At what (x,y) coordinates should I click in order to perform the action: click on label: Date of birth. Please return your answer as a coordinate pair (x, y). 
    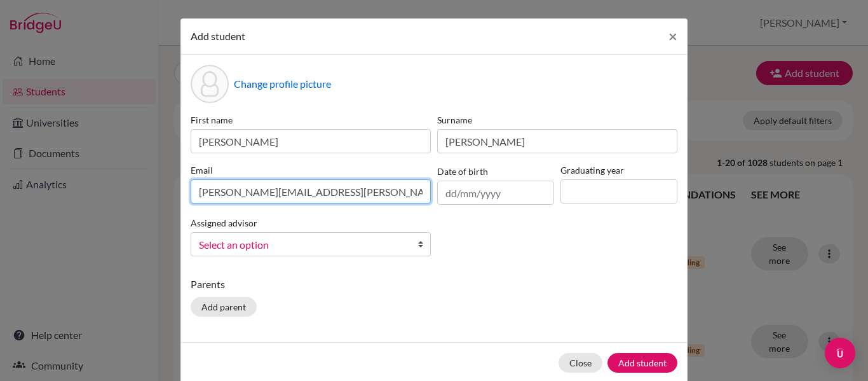
    Looking at the image, I should click on (462, 171).